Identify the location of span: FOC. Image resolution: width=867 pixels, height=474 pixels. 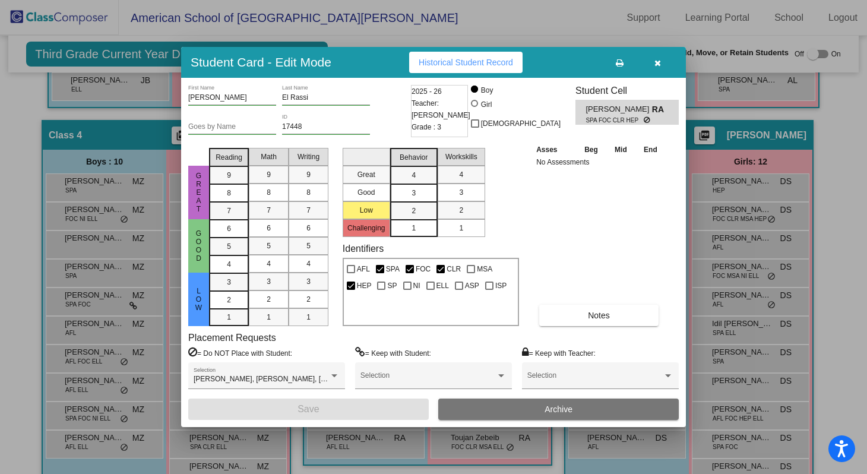
(423, 269).